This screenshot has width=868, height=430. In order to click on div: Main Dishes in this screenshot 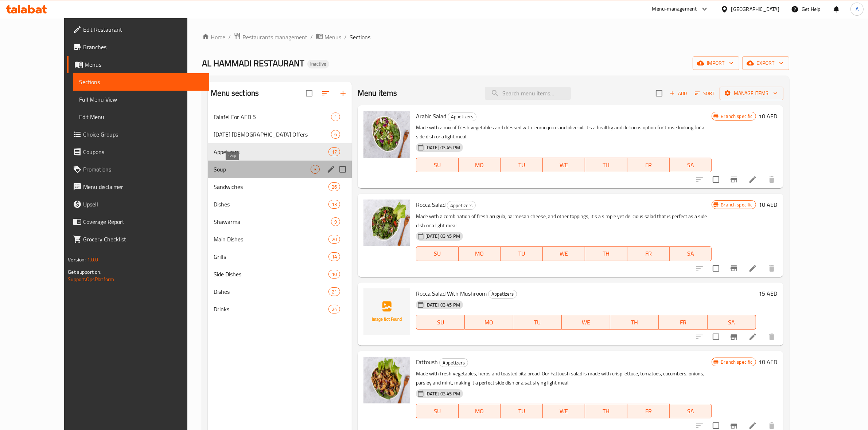, I will do `click(271, 239)`.